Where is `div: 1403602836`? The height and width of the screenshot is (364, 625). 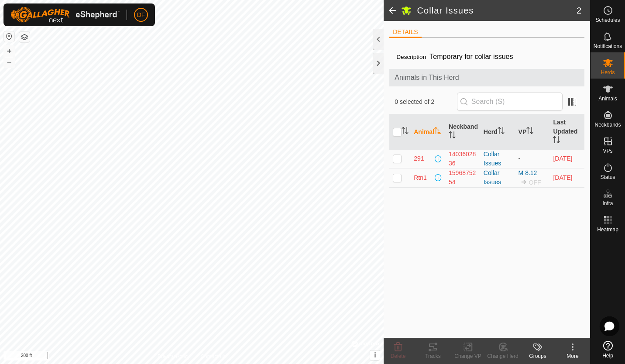 div: 1403602836 is located at coordinates (463, 159).